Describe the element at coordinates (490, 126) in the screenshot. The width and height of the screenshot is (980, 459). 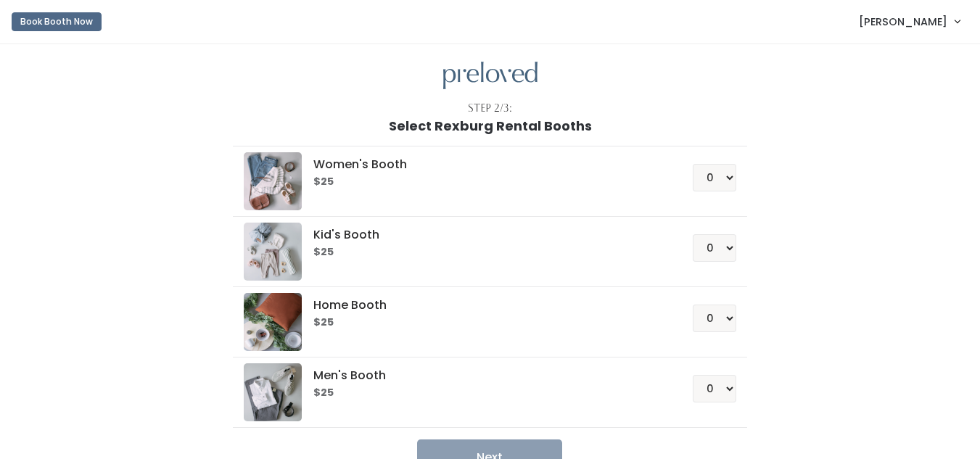
I see `h1: Select Rexburg Rental Booths` at that location.